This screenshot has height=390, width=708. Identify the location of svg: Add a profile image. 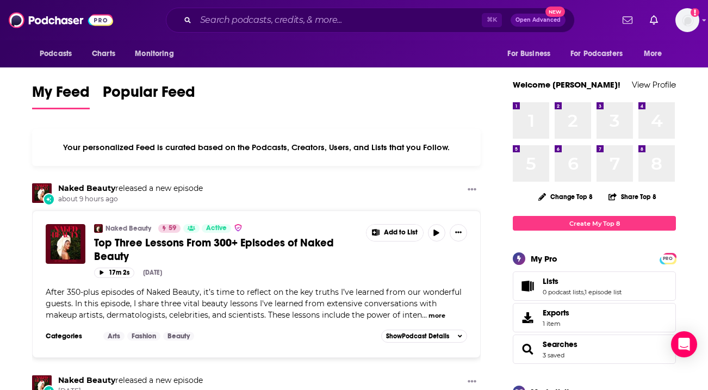
(695, 13).